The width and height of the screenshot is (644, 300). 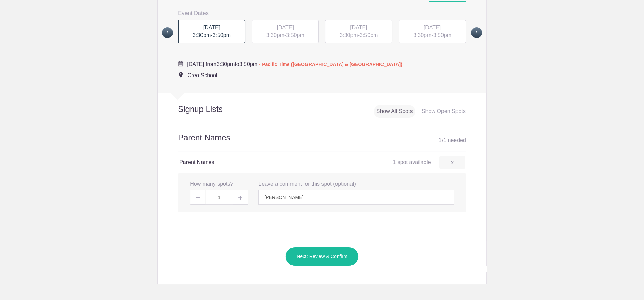 I want to click on div: Show Open Spots, so click(x=444, y=111).